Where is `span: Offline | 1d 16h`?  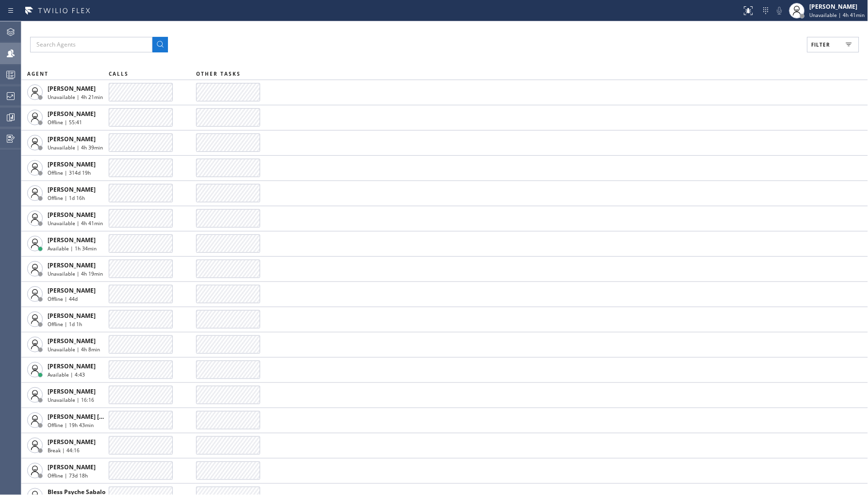 span: Offline | 1d 16h is located at coordinates (66, 198).